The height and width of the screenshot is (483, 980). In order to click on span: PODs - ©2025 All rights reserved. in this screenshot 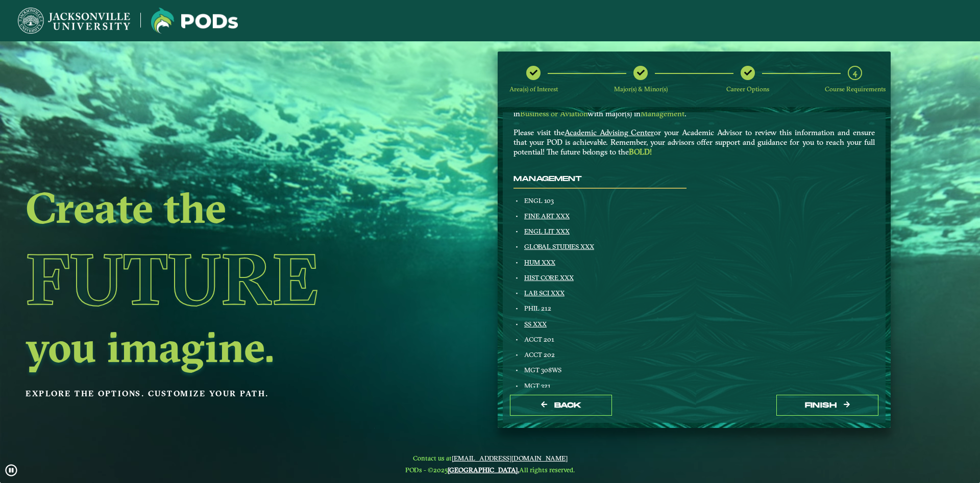, I will do `click(490, 470)`.